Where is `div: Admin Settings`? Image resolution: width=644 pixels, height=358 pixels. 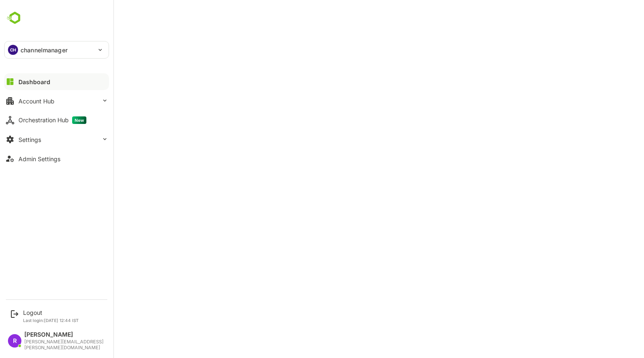 div: Admin Settings is located at coordinates (40, 159).